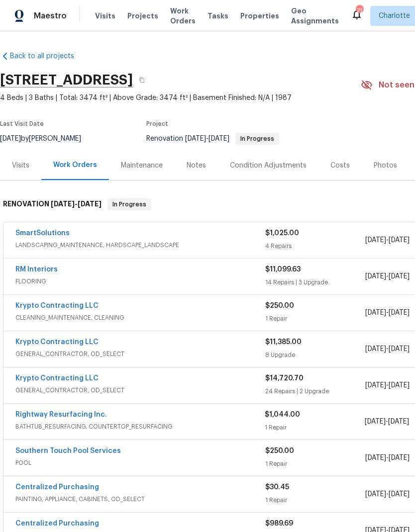 This screenshot has width=415, height=532. What do you see at coordinates (140, 245) in the screenshot?
I see `span: LANDSCAPING_MAINTENANCE, HARDSCAPE_LANDSCAPE` at bounding box center [140, 245].